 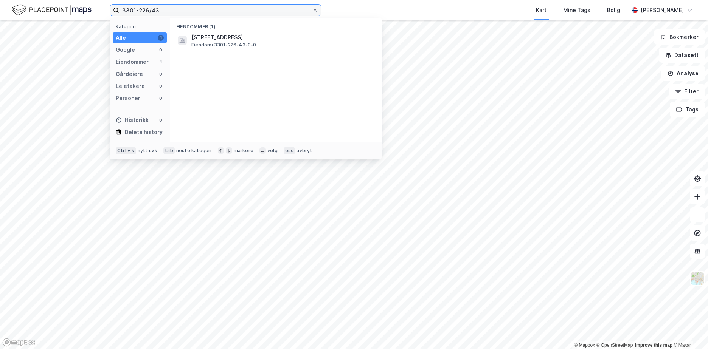 I want to click on div: Eiendommer (1), so click(x=276, y=25).